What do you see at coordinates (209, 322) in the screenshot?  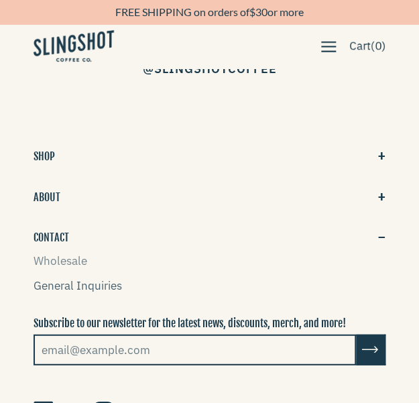 I see `p: Subscribe to our newsletter for the latest news, discounts, merch, and more!` at bounding box center [209, 322].